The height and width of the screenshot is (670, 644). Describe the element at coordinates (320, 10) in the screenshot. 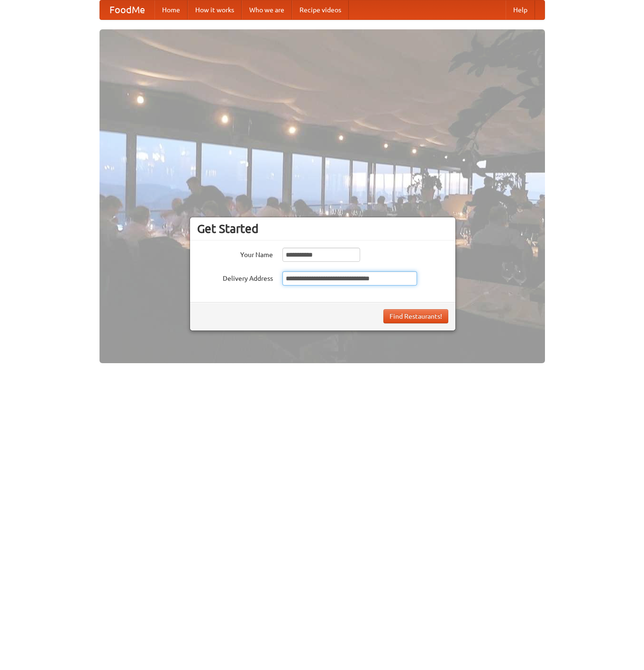

I see `a: Recipe videos` at that location.